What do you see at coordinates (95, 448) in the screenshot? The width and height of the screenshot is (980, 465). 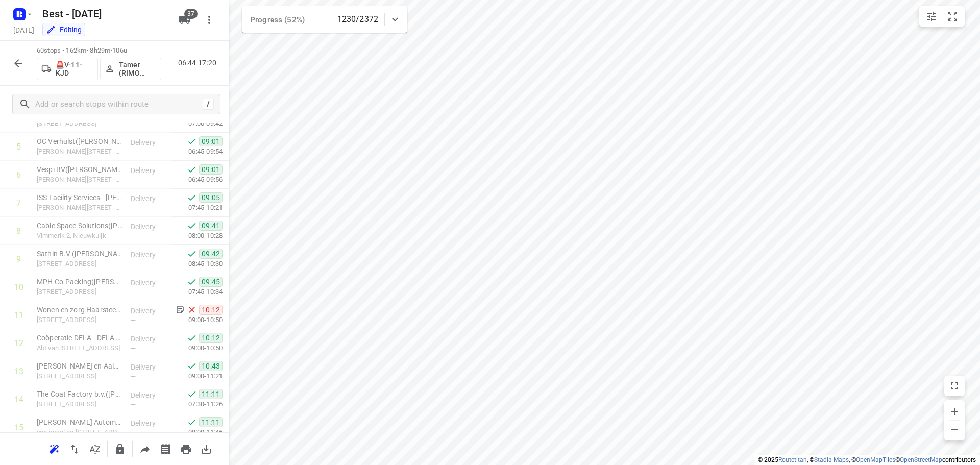 I see `span: Sort by time window` at bounding box center [95, 448].